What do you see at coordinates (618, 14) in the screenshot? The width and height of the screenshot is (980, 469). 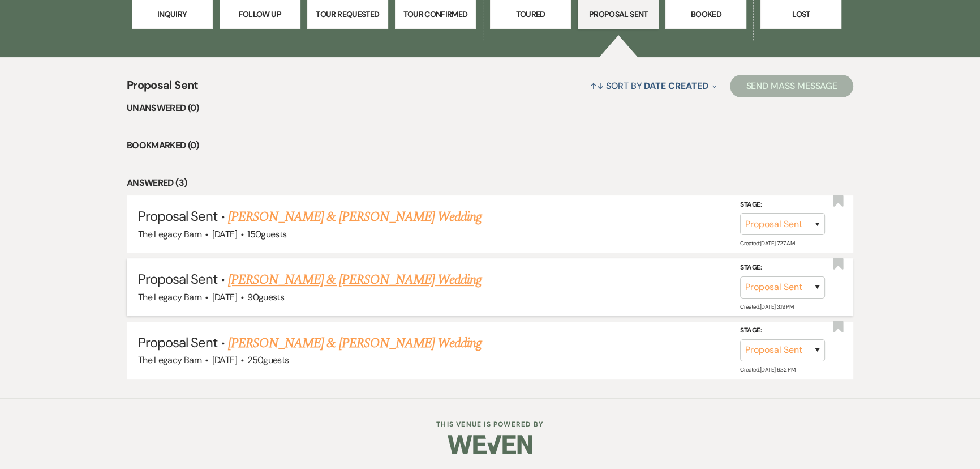 I see `p: Proposal Sent` at bounding box center [618, 14].